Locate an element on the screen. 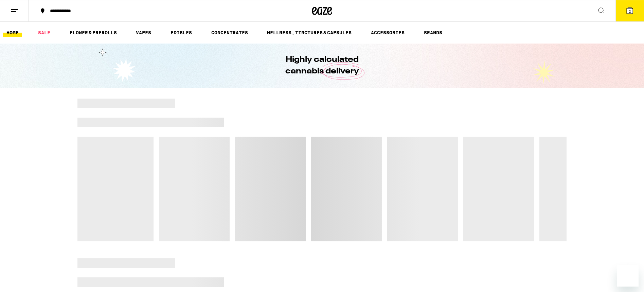 The height and width of the screenshot is (292, 644). a: CONCENTRATES is located at coordinates (230, 33).